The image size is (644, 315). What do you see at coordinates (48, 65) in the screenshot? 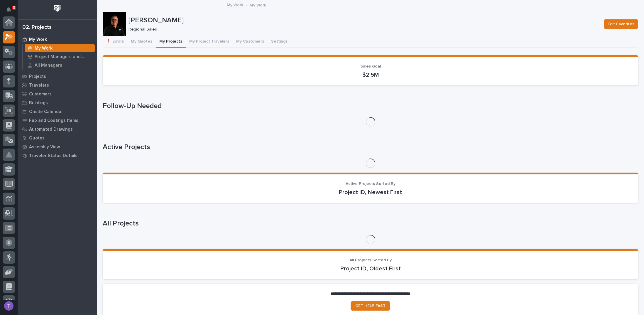
I see `p: All Managers` at bounding box center [48, 65].